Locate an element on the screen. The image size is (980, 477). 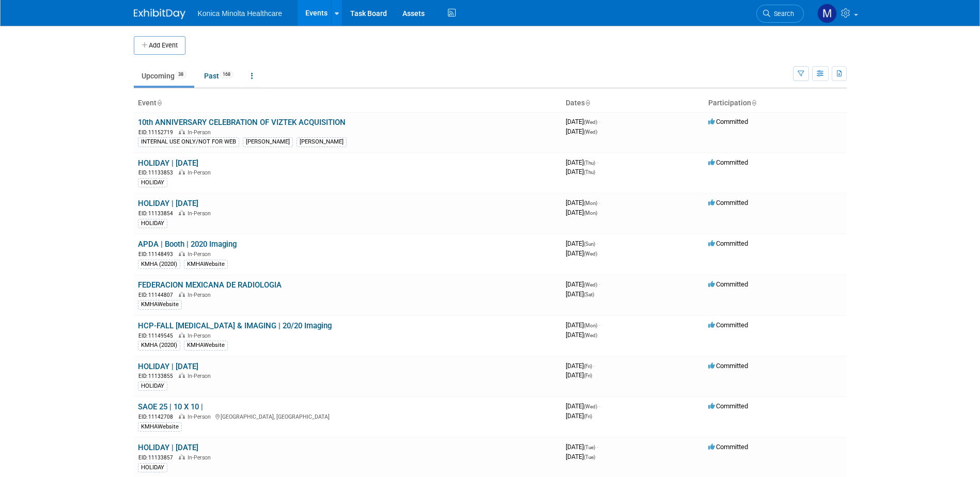
th: Event is located at coordinates (348, 103).